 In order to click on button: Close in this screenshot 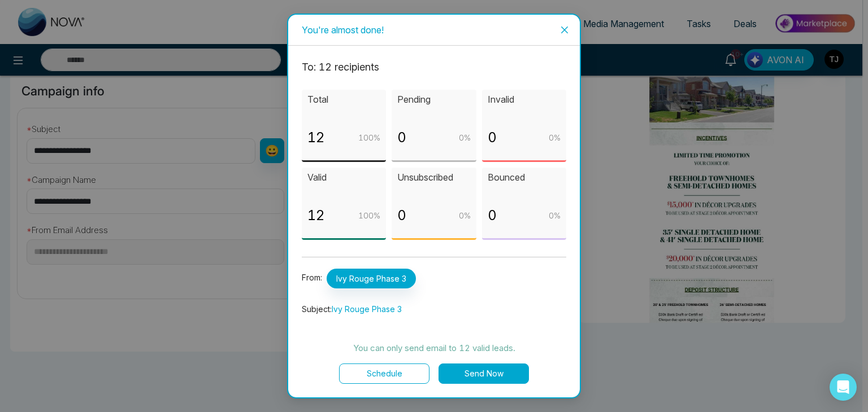, I will do `click(565, 30)`.